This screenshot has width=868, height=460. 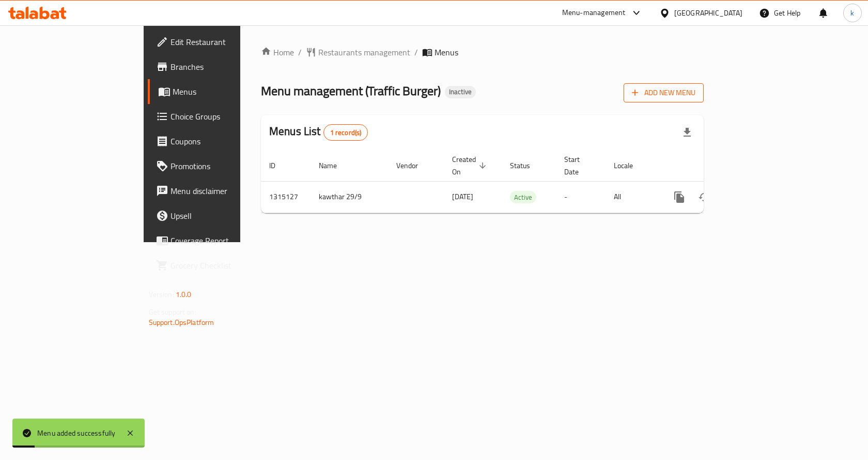 I want to click on span: Version:, so click(x=161, y=294).